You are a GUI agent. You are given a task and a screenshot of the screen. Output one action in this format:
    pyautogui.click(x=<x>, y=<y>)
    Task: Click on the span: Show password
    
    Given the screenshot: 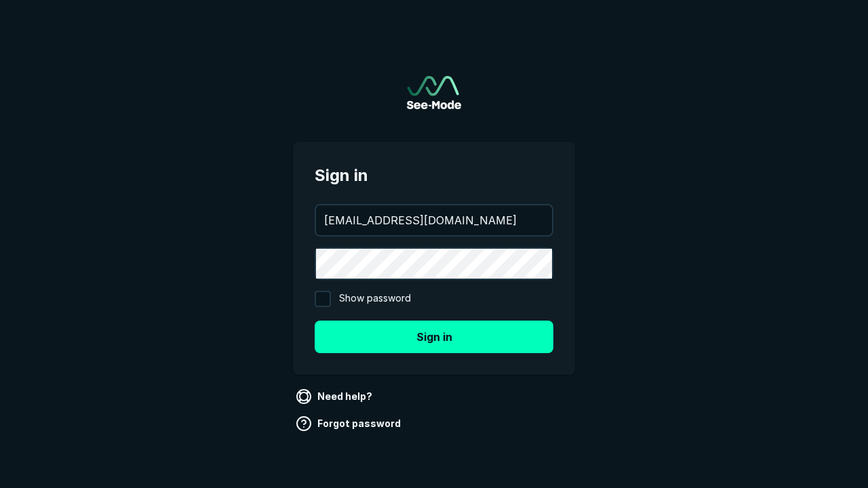 What is the action you would take?
    pyautogui.click(x=375, y=299)
    